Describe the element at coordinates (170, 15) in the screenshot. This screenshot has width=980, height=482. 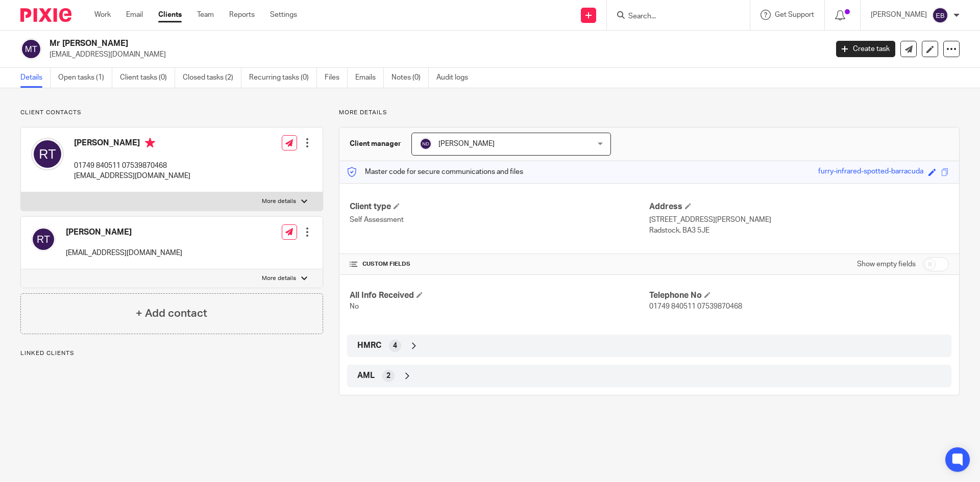
I see `a: Clients` at that location.